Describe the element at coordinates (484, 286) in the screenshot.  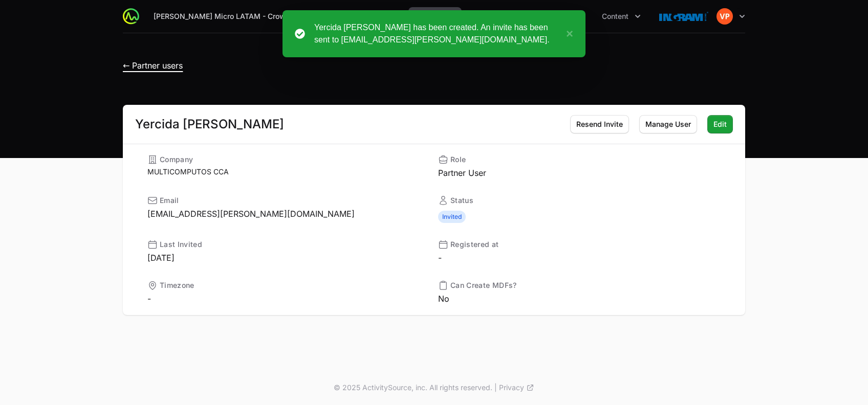
I see `span: Can Create MDFs?` at that location.